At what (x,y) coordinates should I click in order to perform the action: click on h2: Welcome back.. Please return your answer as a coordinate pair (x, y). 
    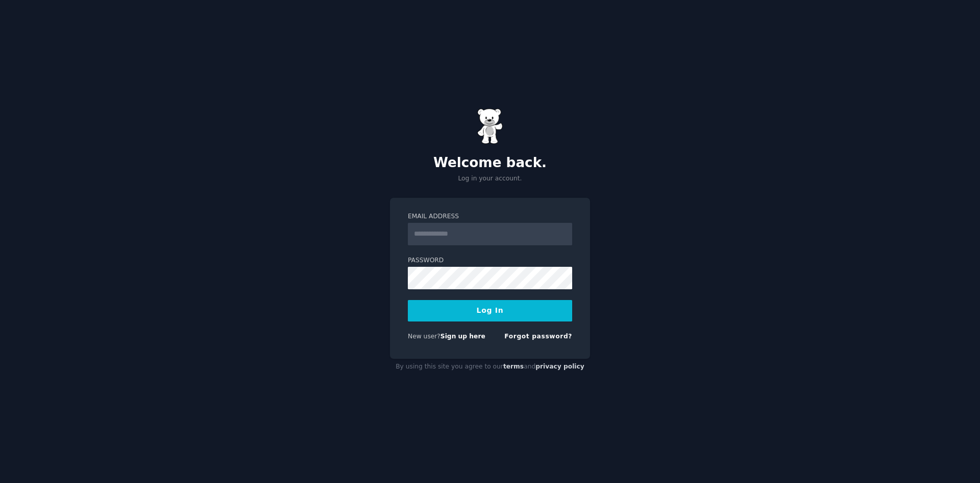
    Looking at the image, I should click on (490, 163).